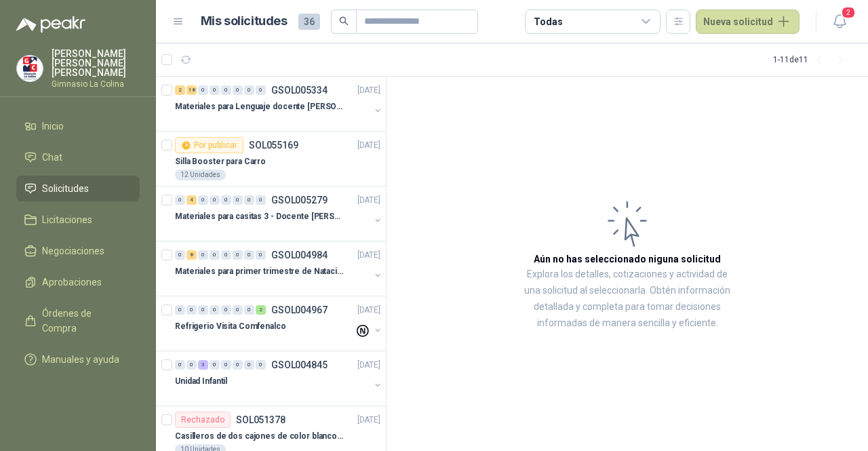 The height and width of the screenshot is (451, 868). I want to click on a: Solicitudes, so click(78, 189).